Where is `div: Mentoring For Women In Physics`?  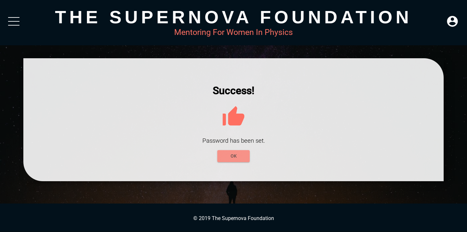
div: Mentoring For Women In Physics is located at coordinates (233, 32).